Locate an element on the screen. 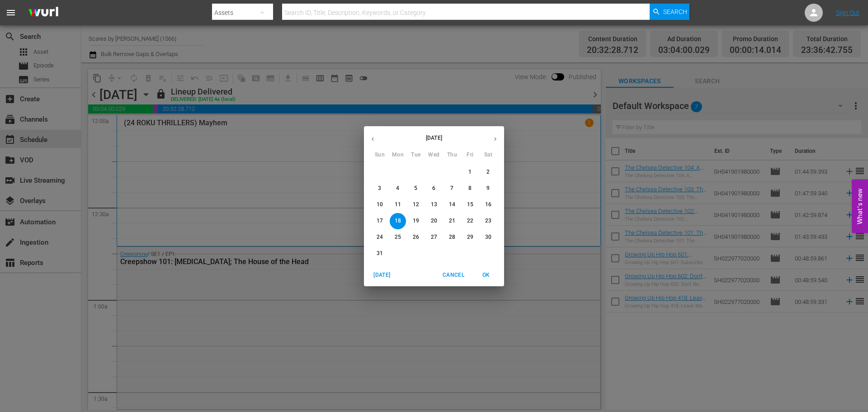 The width and height of the screenshot is (868, 412). a: Sign Out is located at coordinates (848, 13).